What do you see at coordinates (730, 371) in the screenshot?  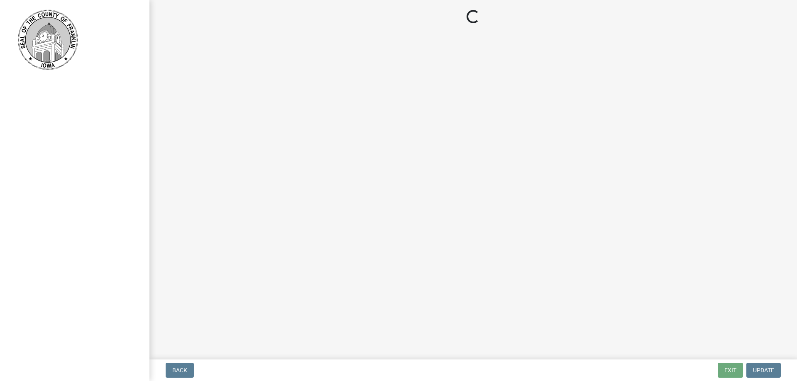 I see `button: Exit` at bounding box center [730, 371].